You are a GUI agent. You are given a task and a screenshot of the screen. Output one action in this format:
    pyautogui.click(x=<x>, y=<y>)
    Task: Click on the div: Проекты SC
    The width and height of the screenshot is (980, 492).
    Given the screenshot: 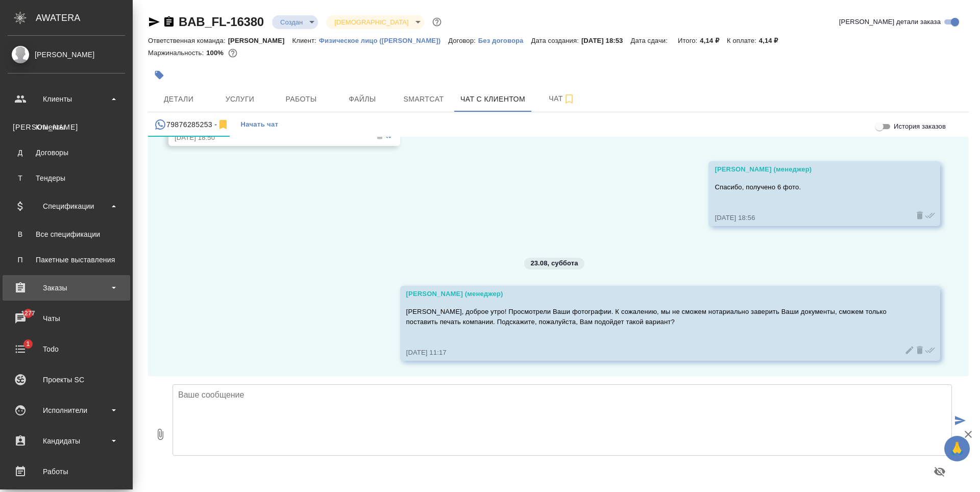 What is the action you would take?
    pyautogui.click(x=66, y=380)
    